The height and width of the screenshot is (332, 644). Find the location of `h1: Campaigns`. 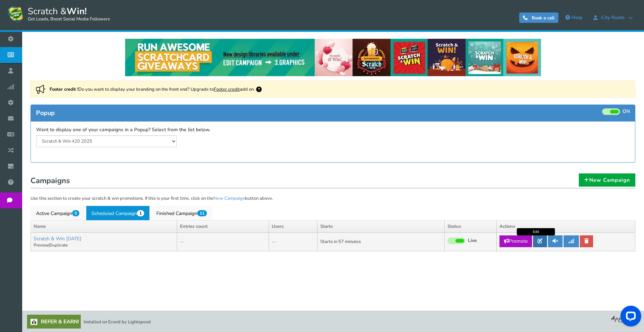

h1: Campaigns is located at coordinates (333, 181).